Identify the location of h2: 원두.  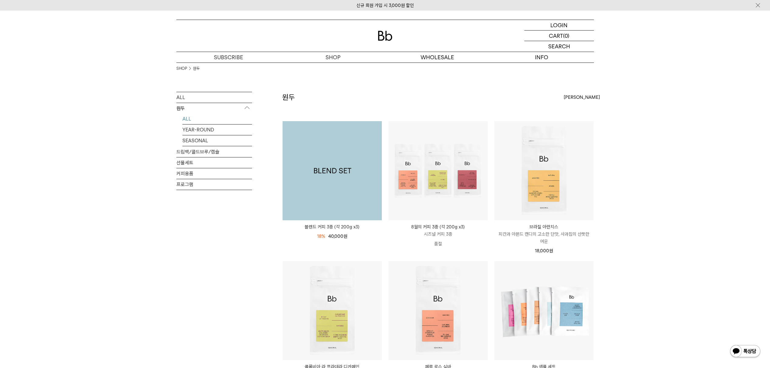
(289, 97).